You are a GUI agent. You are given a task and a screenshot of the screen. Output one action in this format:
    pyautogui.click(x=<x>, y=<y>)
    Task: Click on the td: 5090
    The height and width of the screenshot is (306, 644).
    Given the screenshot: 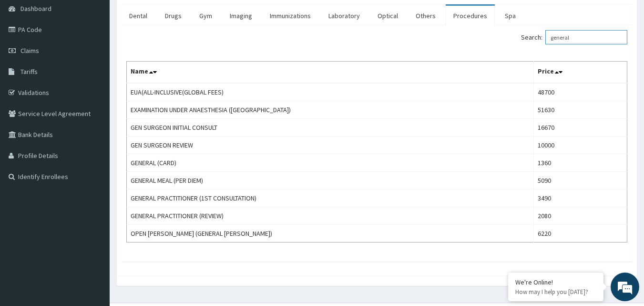 What is the action you would take?
    pyautogui.click(x=580, y=180)
    